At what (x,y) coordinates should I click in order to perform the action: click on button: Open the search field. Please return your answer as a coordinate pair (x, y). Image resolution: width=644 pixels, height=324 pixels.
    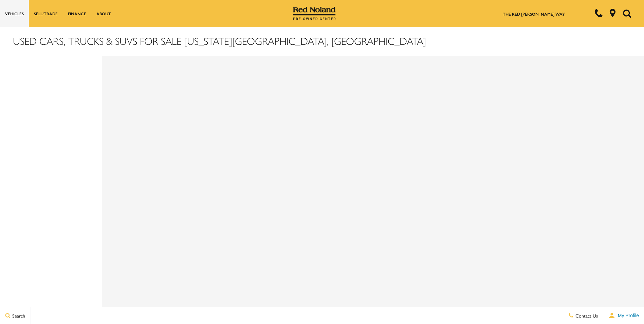
    Looking at the image, I should click on (627, 14).